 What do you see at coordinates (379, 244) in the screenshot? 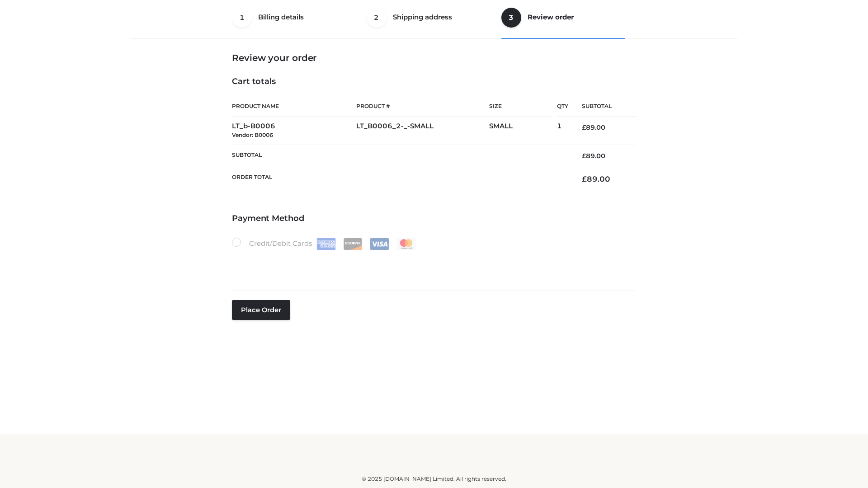
I see `img: Visa` at bounding box center [379, 244].